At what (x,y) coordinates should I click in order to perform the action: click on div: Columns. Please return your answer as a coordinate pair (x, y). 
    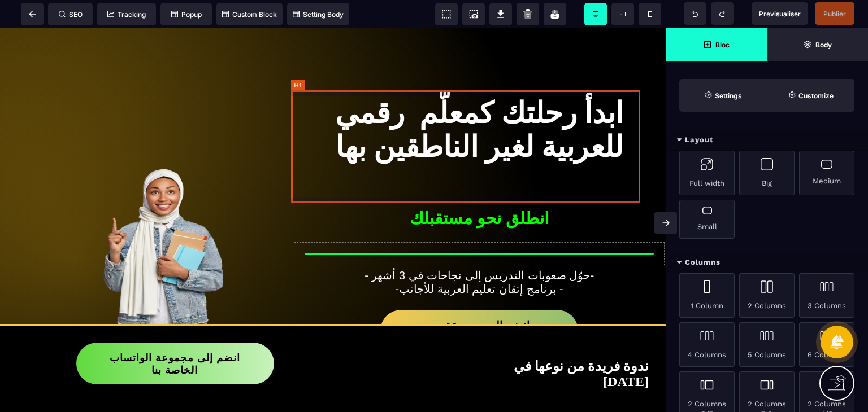
    Looking at the image, I should click on (767, 262).